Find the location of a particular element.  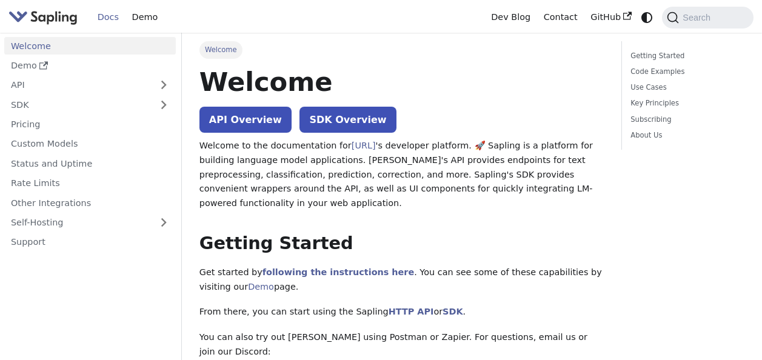

a: following the instructions here is located at coordinates (338, 272).